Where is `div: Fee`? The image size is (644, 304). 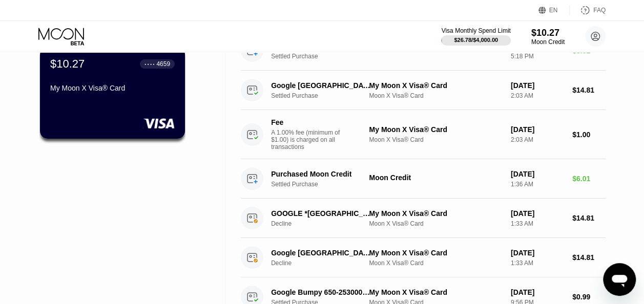
div: Fee is located at coordinates (307, 122).